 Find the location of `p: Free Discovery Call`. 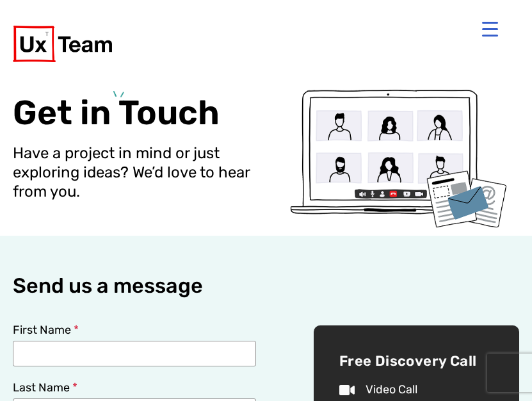

p: Free Discovery Call is located at coordinates (416, 361).